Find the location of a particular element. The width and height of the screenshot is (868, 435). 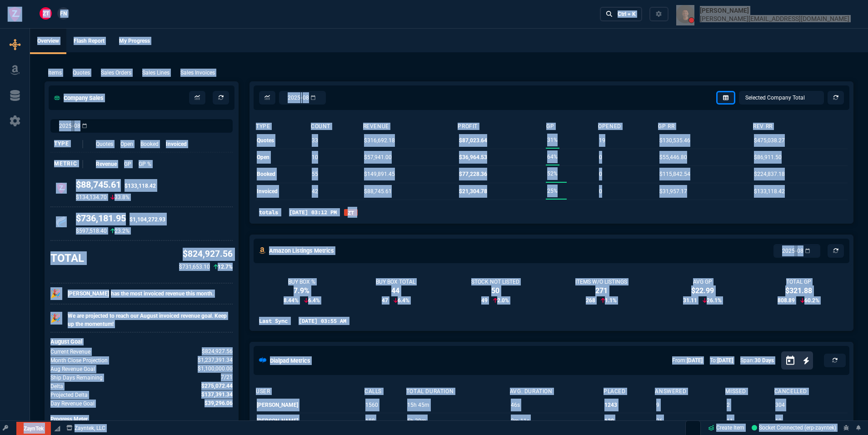

span: FN is located at coordinates (63, 14).